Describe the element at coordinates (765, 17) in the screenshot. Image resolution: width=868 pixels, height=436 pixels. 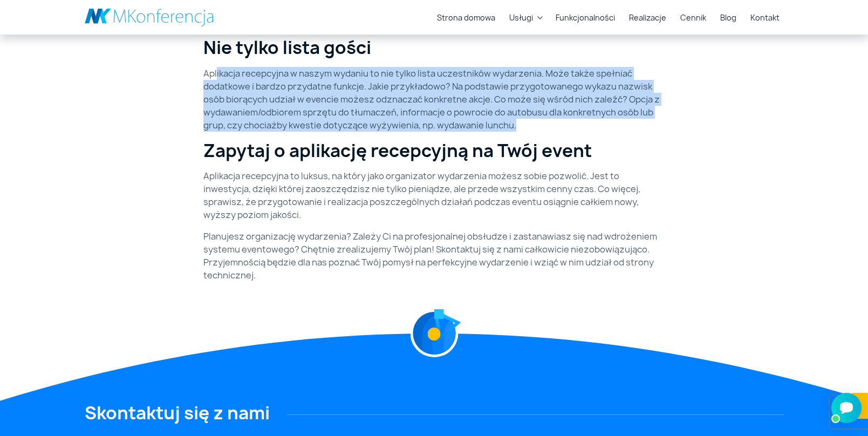
I see `a: Kontakt` at that location.